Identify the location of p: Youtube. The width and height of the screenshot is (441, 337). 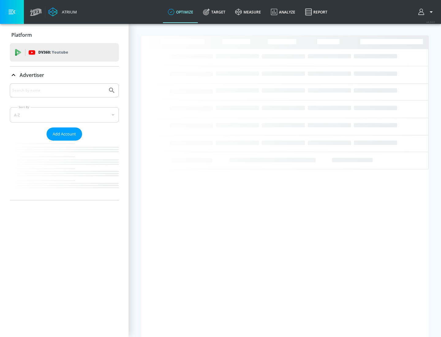
(60, 52).